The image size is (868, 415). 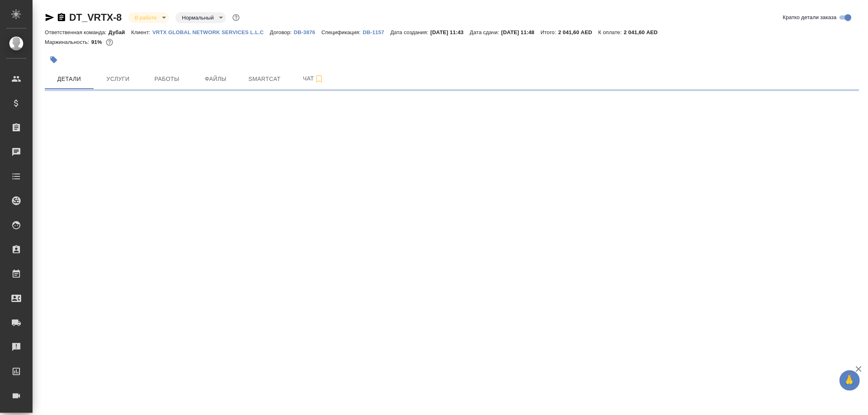 What do you see at coordinates (215, 79) in the screenshot?
I see `span: Файлы` at bounding box center [215, 79].